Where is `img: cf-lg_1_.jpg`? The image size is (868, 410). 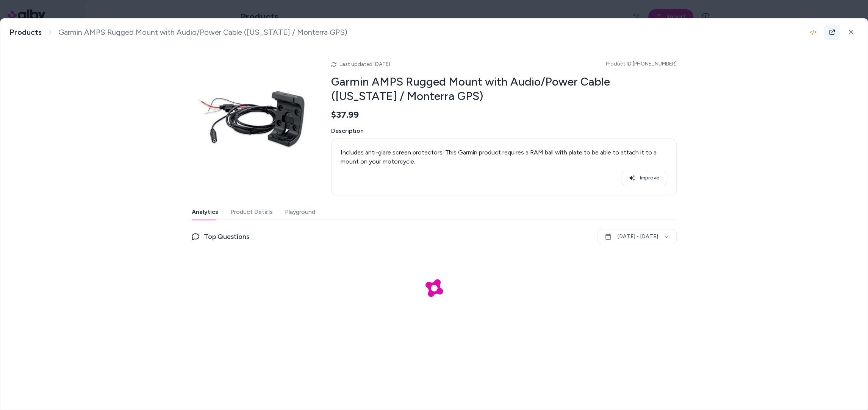 img: cf-lg_1_.jpg is located at coordinates (252, 115).